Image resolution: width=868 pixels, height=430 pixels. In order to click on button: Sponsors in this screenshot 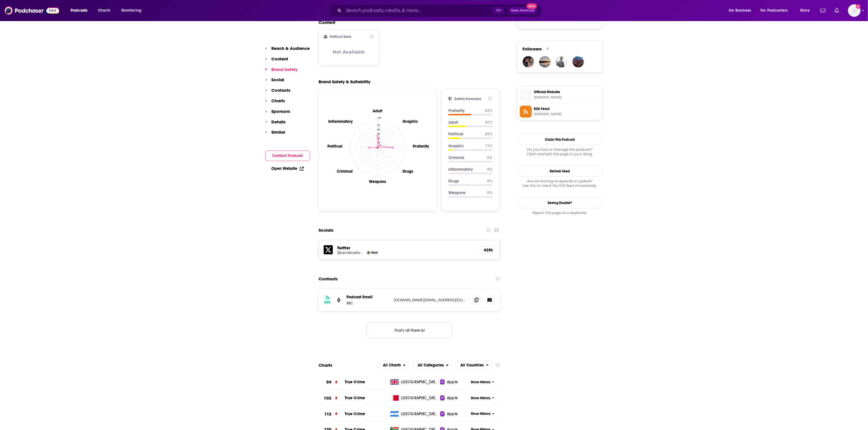, I will do `click(278, 114)`.